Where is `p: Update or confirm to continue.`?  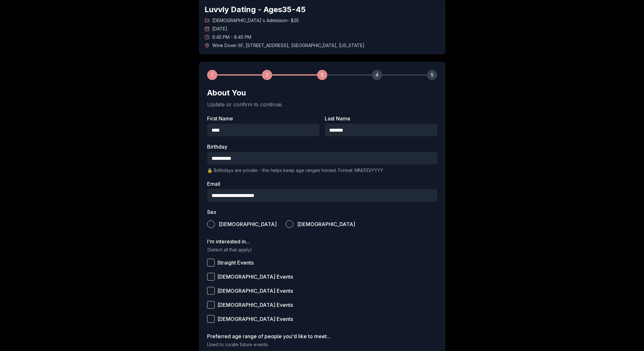 p: Update or confirm to continue. is located at coordinates (322, 105).